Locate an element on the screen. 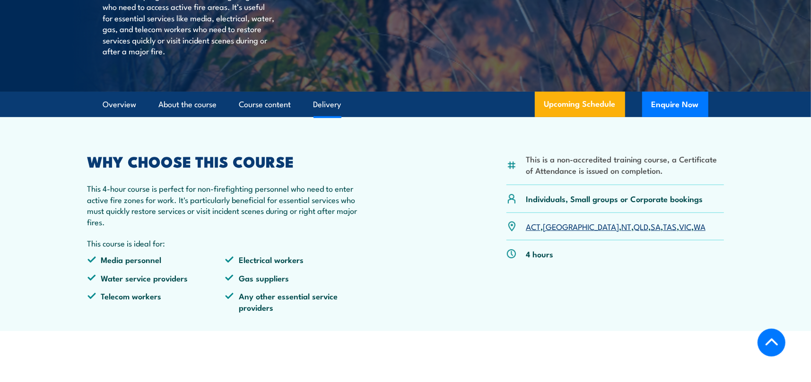  li: Electrical workers is located at coordinates (294, 259).